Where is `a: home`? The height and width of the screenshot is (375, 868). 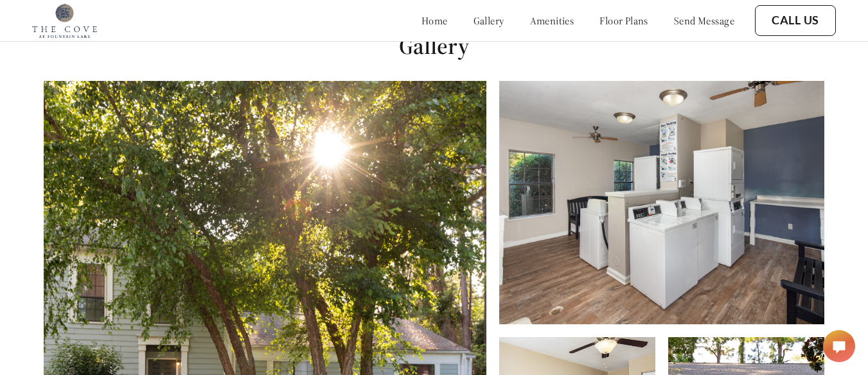
a: home is located at coordinates (435, 21).